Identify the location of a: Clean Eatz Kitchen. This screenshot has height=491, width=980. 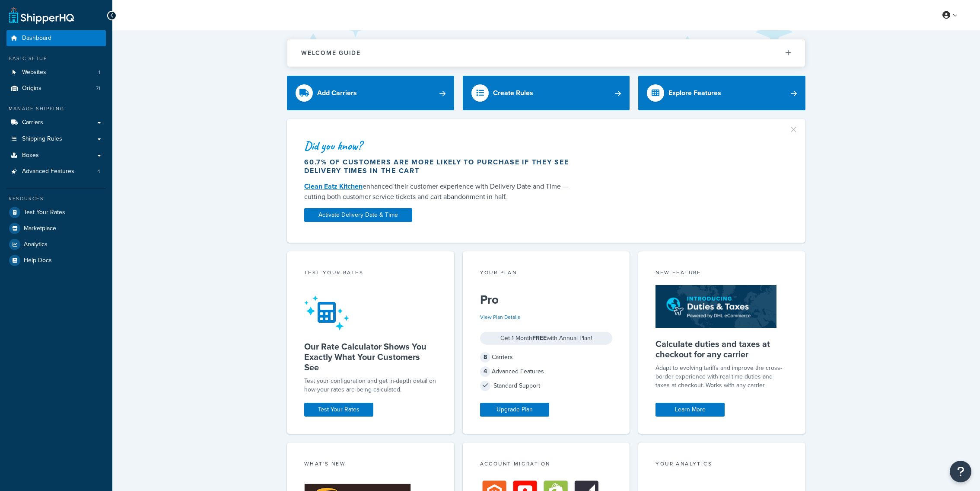
(333, 186).